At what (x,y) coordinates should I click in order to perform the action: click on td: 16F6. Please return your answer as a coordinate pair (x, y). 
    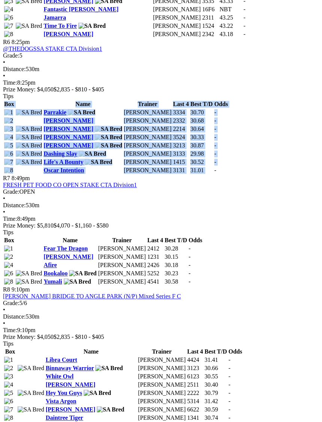
    Looking at the image, I should click on (210, 10).